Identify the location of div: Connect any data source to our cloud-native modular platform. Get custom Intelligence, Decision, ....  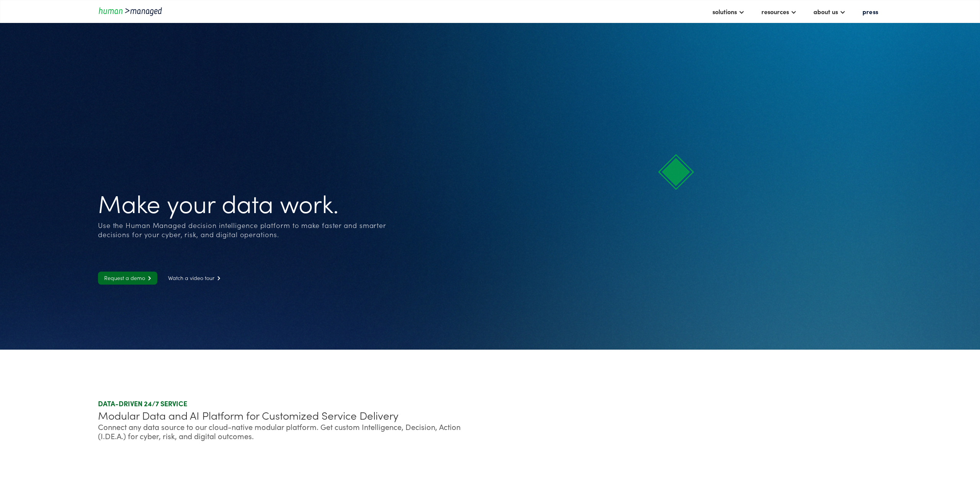
(293, 431).